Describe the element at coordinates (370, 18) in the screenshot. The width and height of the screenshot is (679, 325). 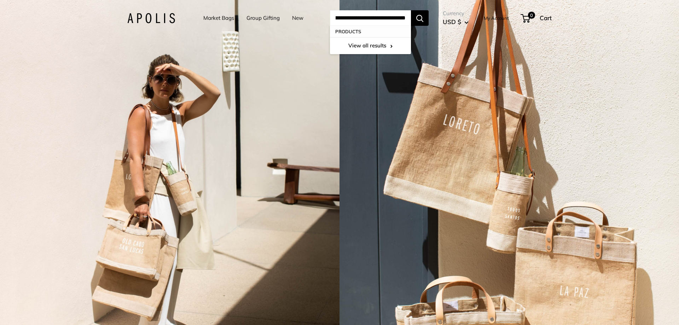
I see `input: Search...` at that location.